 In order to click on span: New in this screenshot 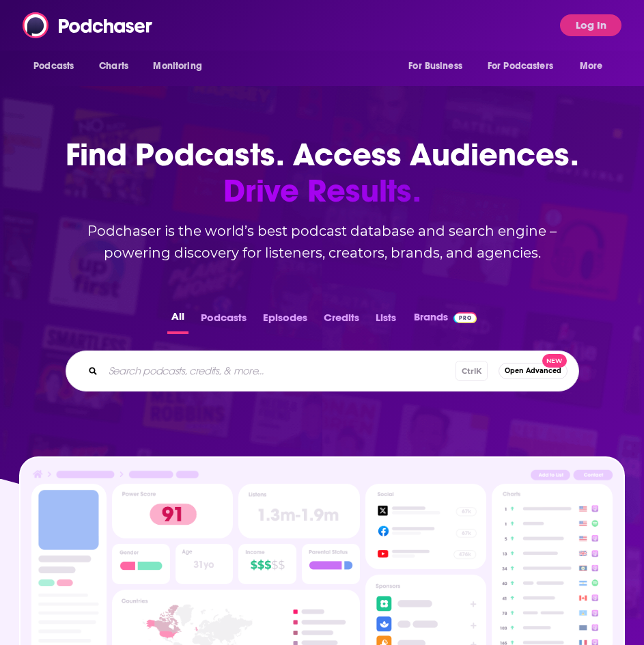, I will do `click(555, 360)`.